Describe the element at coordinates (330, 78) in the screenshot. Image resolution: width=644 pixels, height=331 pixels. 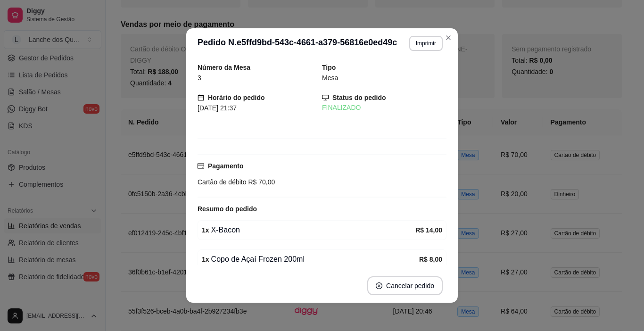
I see `span: Mesa` at that location.